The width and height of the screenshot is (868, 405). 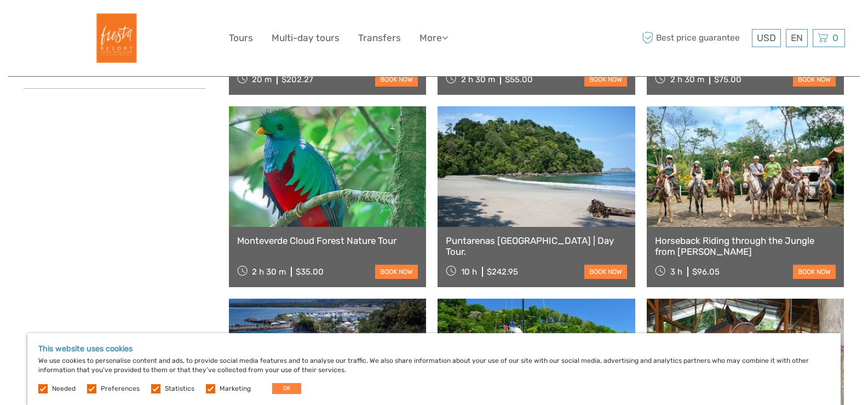 What do you see at coordinates (133, 23) in the screenshot?
I see `button: Open LiveChat chat widget` at bounding box center [133, 23].